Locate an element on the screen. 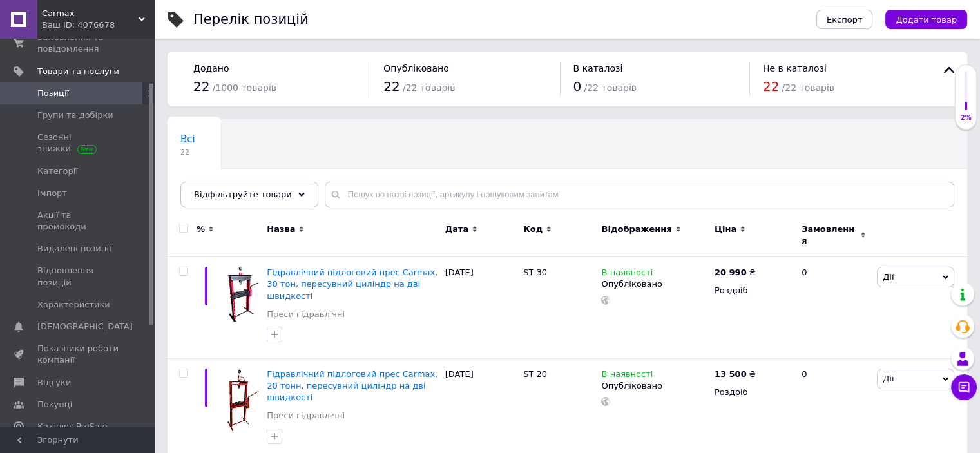  span: Характеристики is located at coordinates (74, 305).